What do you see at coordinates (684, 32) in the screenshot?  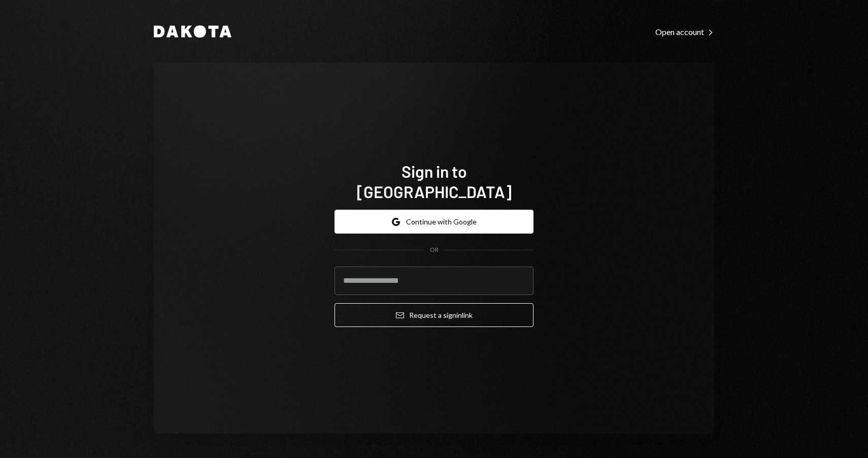 I see `a: Open account` at bounding box center [684, 32].